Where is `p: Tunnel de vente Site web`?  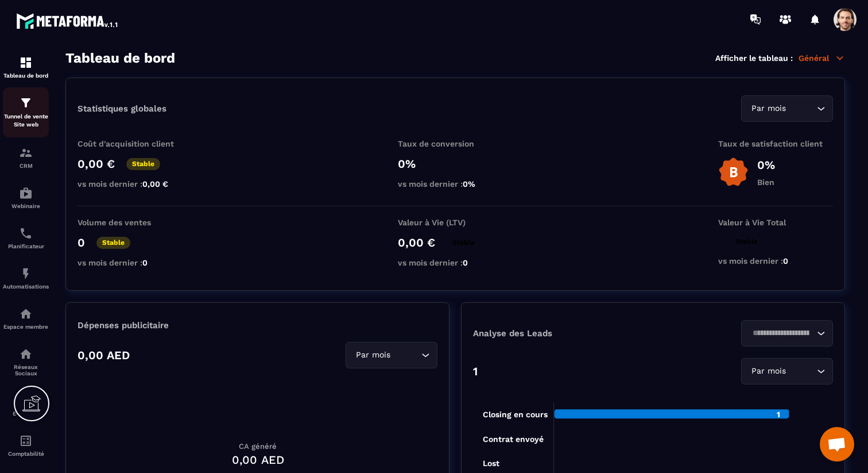 p: Tunnel de vente Site web is located at coordinates (26, 121).